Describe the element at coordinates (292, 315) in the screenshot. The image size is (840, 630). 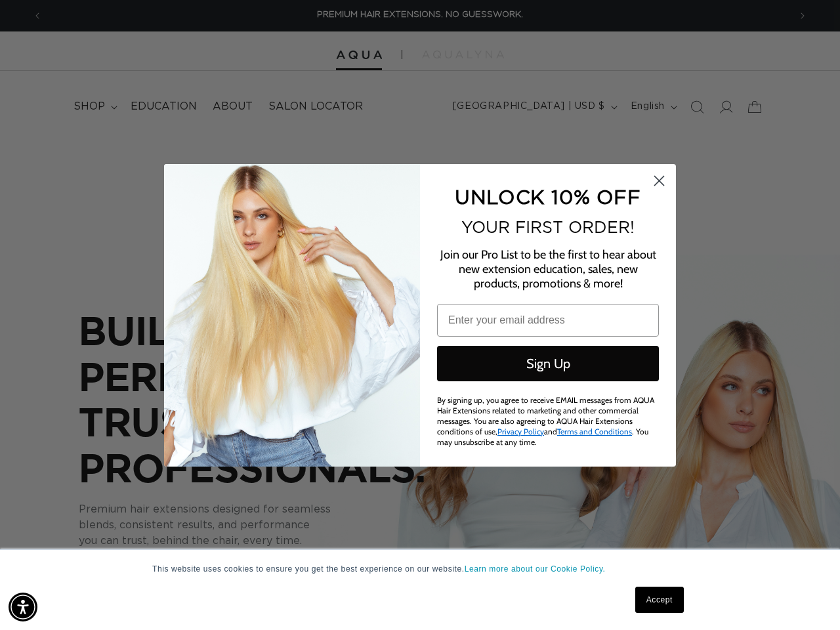
I see `img: daab8b0d-f573-4e8c-a4d0-05ad8d765127.png` at that location.